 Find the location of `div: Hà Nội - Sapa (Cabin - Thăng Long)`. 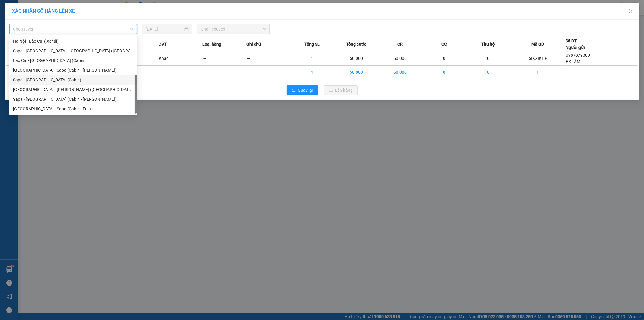

div: Hà Nội - Sapa (Cabin - Thăng Long) is located at coordinates (73, 70).